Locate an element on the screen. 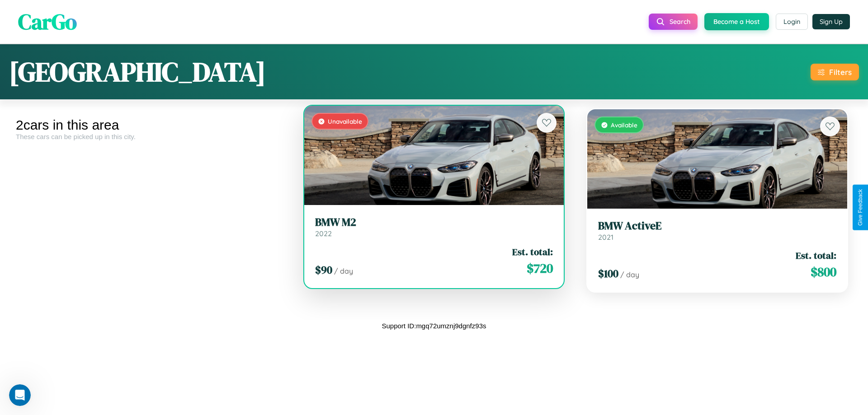  span: CarGo is located at coordinates (47, 22).